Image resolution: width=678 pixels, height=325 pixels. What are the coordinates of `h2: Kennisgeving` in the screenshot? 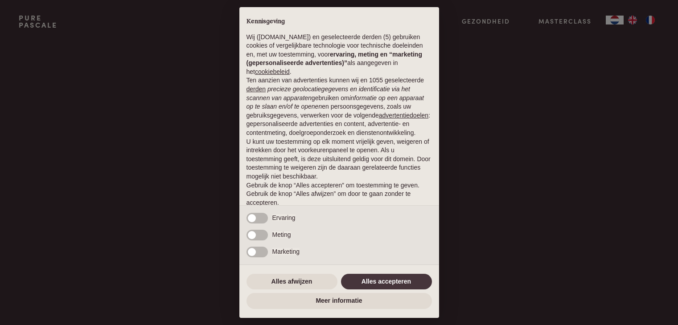 It's located at (339, 22).